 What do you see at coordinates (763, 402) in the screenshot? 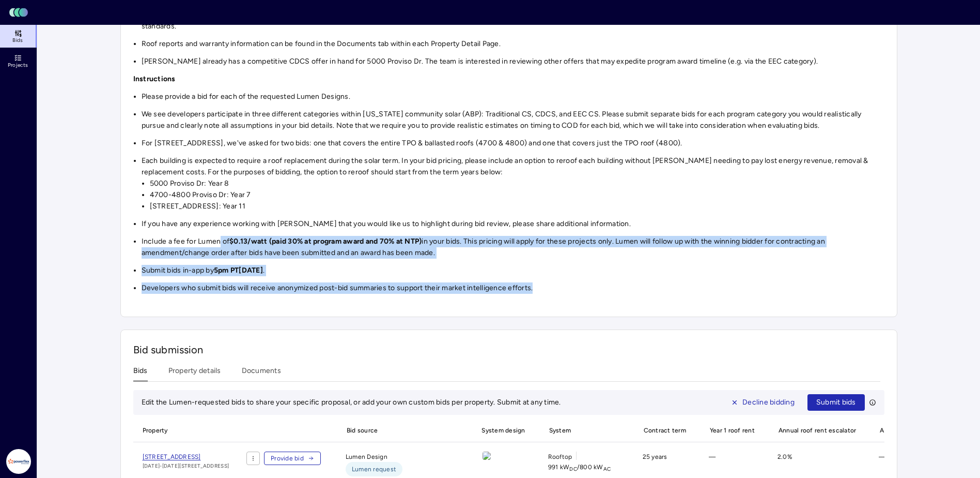
I see `button: Decline bidding` at bounding box center [763, 402].